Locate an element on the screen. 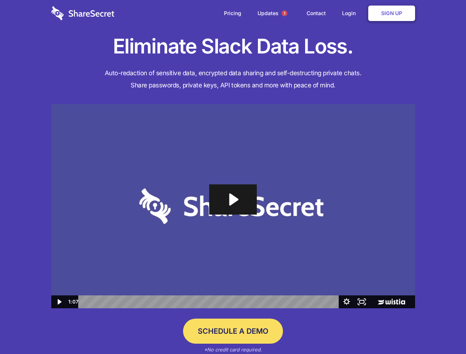  button: Play Video is located at coordinates (59, 302).